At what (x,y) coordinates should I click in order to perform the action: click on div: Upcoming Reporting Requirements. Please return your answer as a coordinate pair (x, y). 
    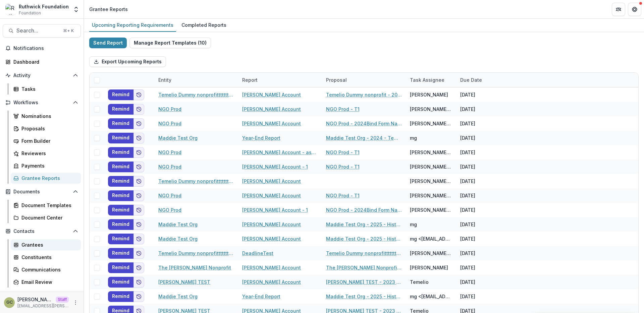
    Looking at the image, I should click on (133, 25).